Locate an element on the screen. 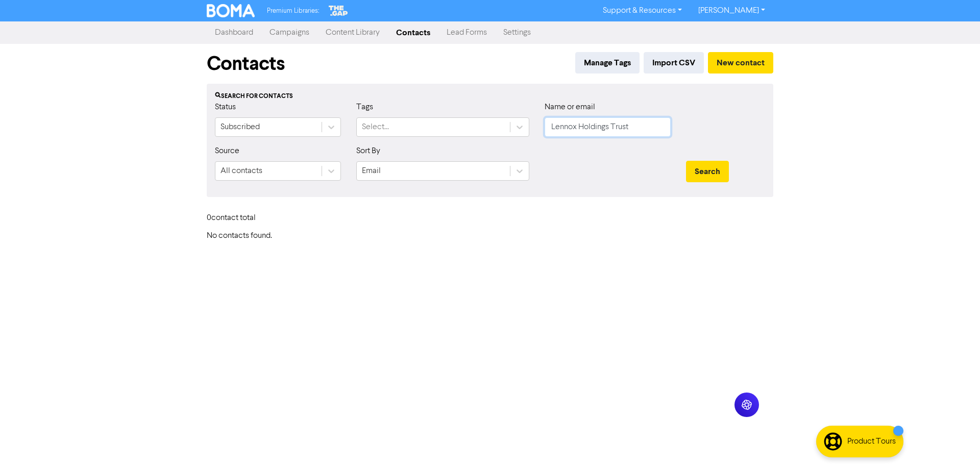 This screenshot has height=465, width=980. div: All contacts is located at coordinates (241, 171).